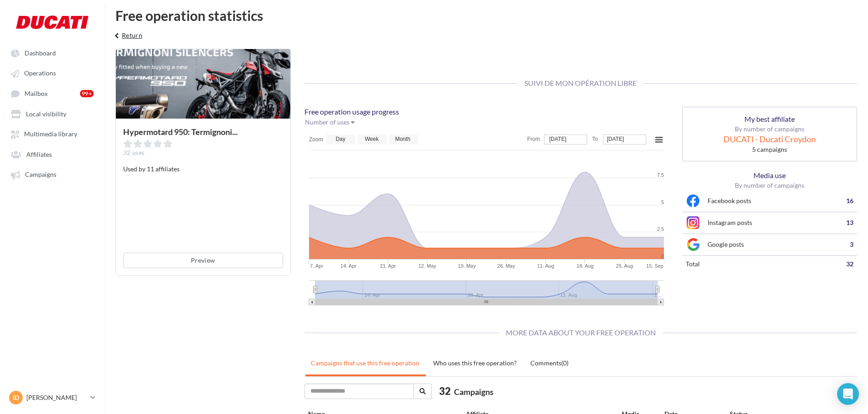 The image size is (868, 414). What do you see at coordinates (753, 263) in the screenshot?
I see `td: total` at bounding box center [753, 263].